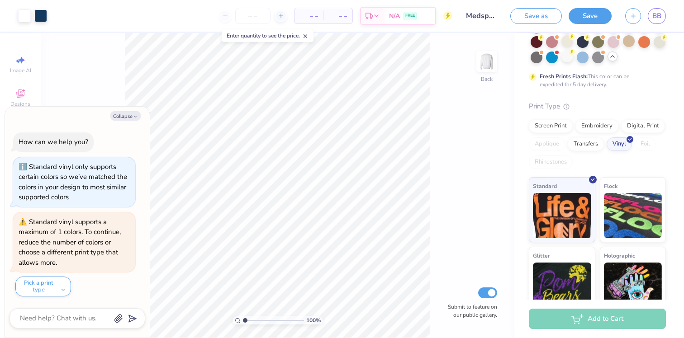  What do you see at coordinates (487, 79) in the screenshot?
I see `div: Back` at bounding box center [487, 79].